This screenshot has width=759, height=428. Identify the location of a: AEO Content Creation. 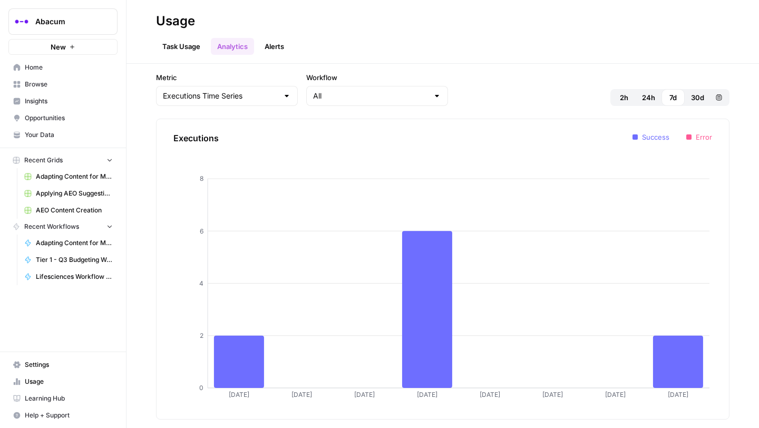
(69, 210).